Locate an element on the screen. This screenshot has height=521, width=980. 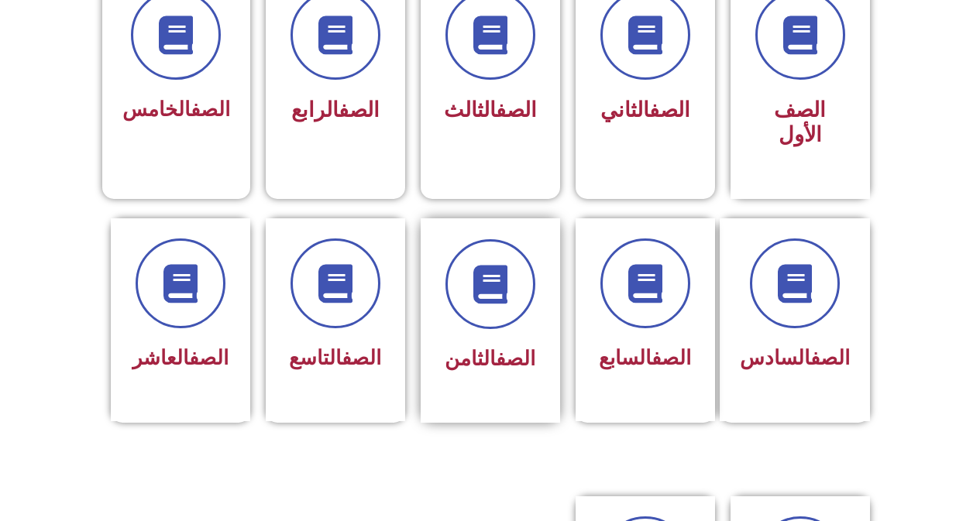
span: الصف الأول is located at coordinates (800, 122).